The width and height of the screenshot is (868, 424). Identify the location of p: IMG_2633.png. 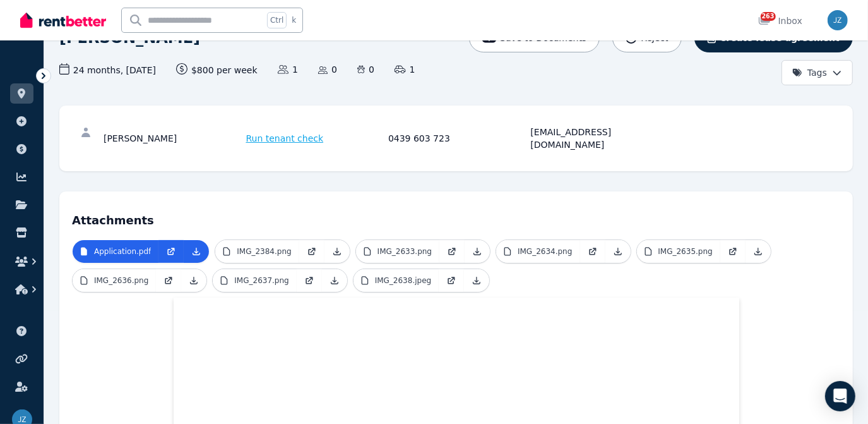
(405, 251).